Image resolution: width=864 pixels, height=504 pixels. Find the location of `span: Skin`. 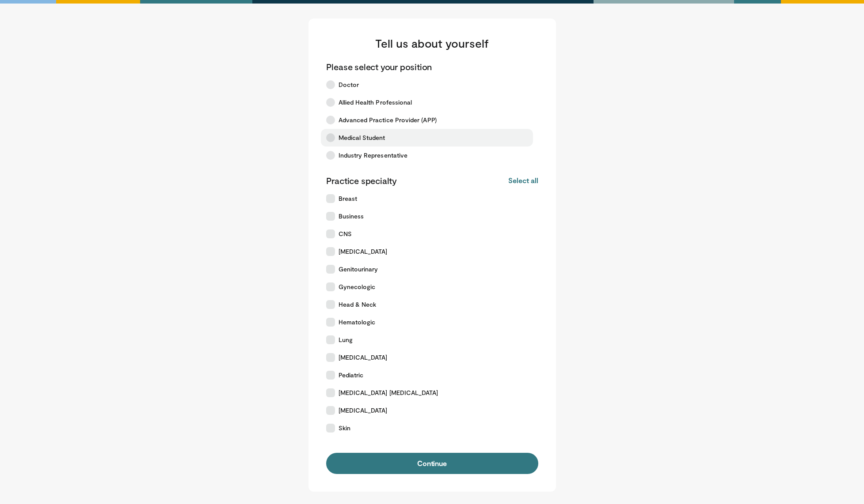

span: Skin is located at coordinates (344, 428).